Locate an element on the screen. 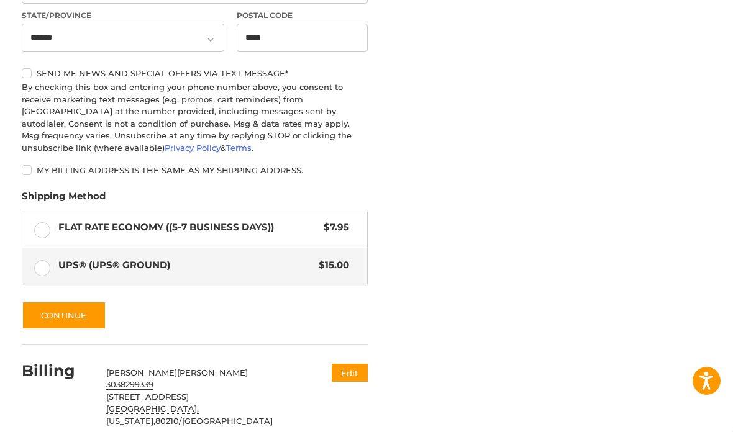  h2: Billing is located at coordinates (58, 371).